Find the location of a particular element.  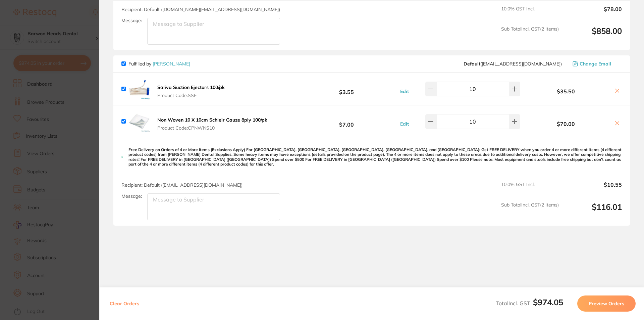

b: Default is located at coordinates (472, 64).